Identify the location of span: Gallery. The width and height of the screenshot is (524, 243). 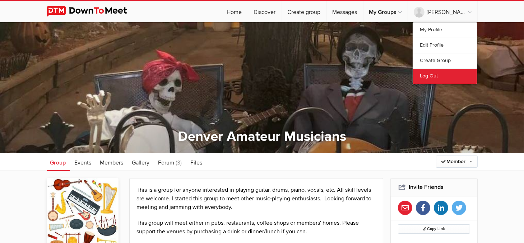
(141, 163).